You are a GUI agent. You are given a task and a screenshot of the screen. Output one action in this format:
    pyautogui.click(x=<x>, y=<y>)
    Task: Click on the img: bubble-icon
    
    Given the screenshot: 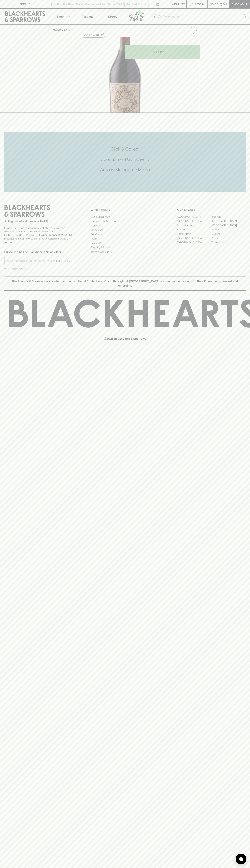 What is the action you would take?
    pyautogui.click(x=241, y=859)
    